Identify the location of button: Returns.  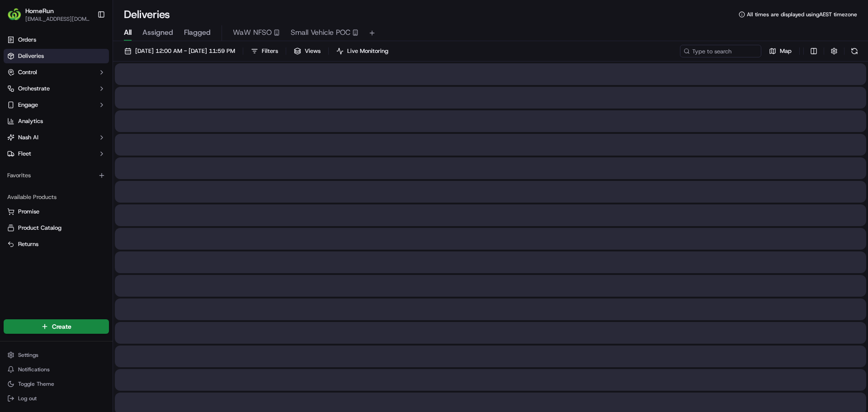
(56, 244).